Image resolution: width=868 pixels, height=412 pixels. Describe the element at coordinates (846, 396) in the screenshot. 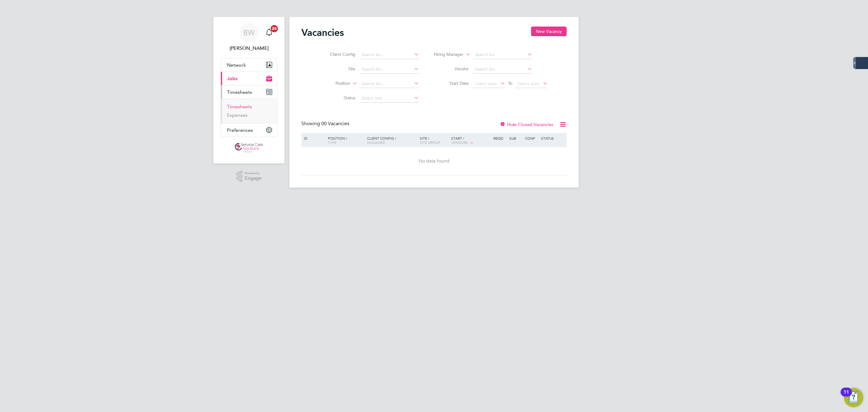

I see `div: 11` at that location.